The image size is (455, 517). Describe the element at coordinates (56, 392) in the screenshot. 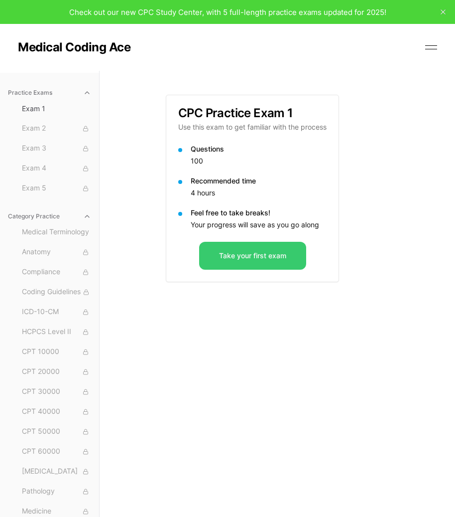

I see `span: CPT 30000` at that location.